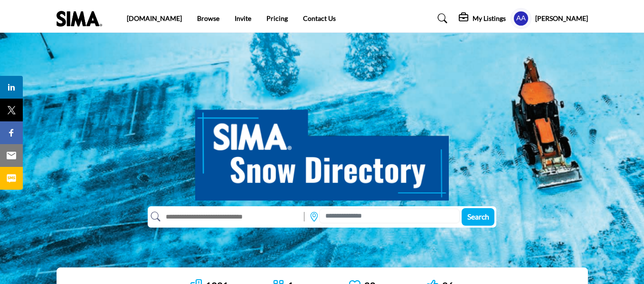 This screenshot has height=284, width=644. I want to click on div: My Listings, so click(482, 18).